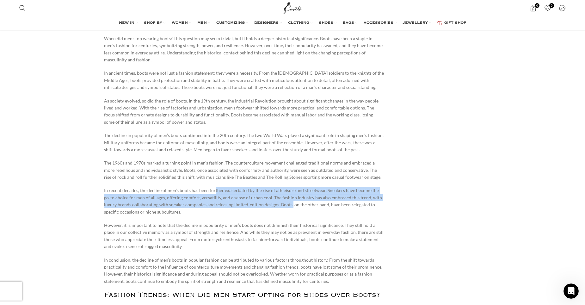  Describe the element at coordinates (22, 8) in the screenshot. I see `a: Search` at that location.